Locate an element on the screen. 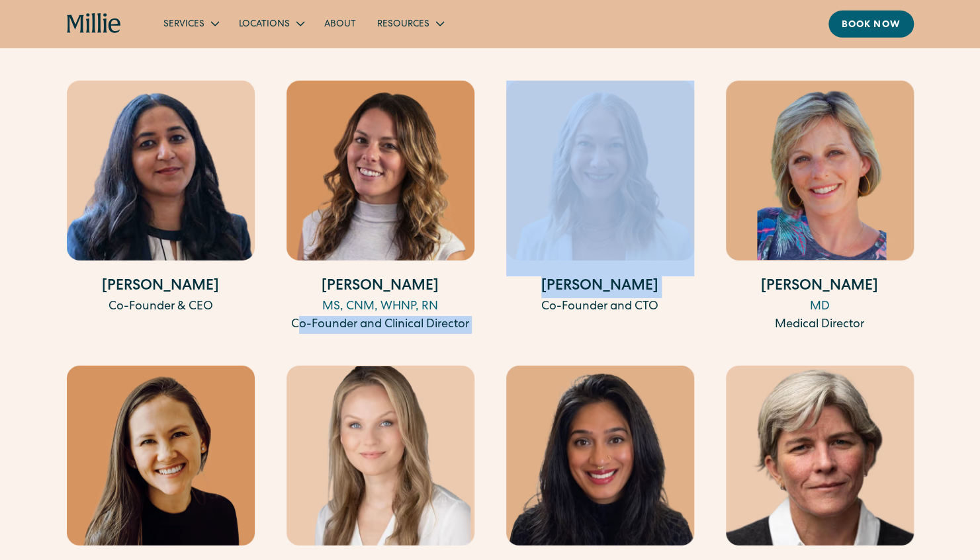 This screenshot has width=980, height=560. div: Co-Founder and Clinical Director is located at coordinates (380, 324).